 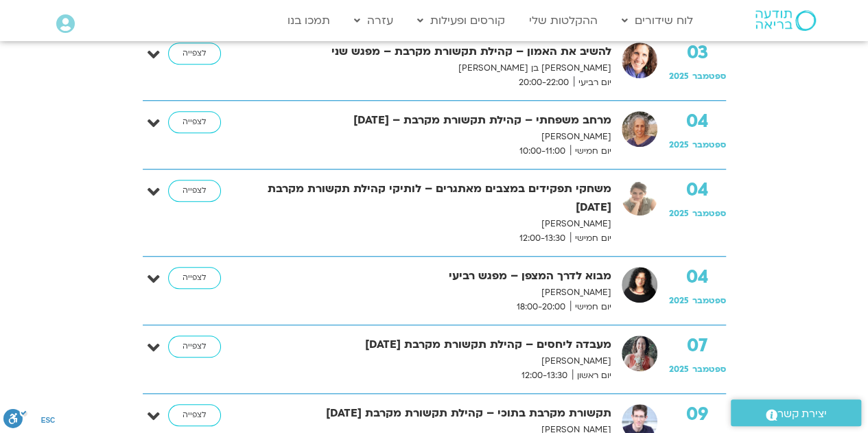 What do you see at coordinates (544, 82) in the screenshot?
I see `span: 20:00-22:00` at bounding box center [544, 82].